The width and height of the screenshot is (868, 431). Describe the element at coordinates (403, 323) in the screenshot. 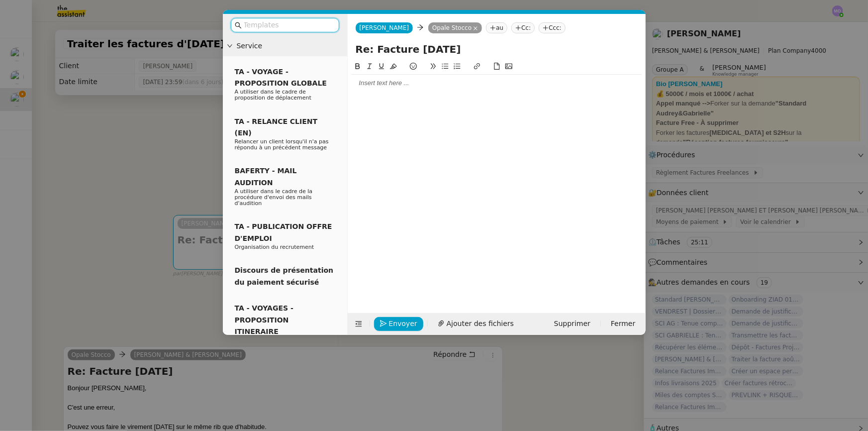

I see `span: Envoyer` at that location.